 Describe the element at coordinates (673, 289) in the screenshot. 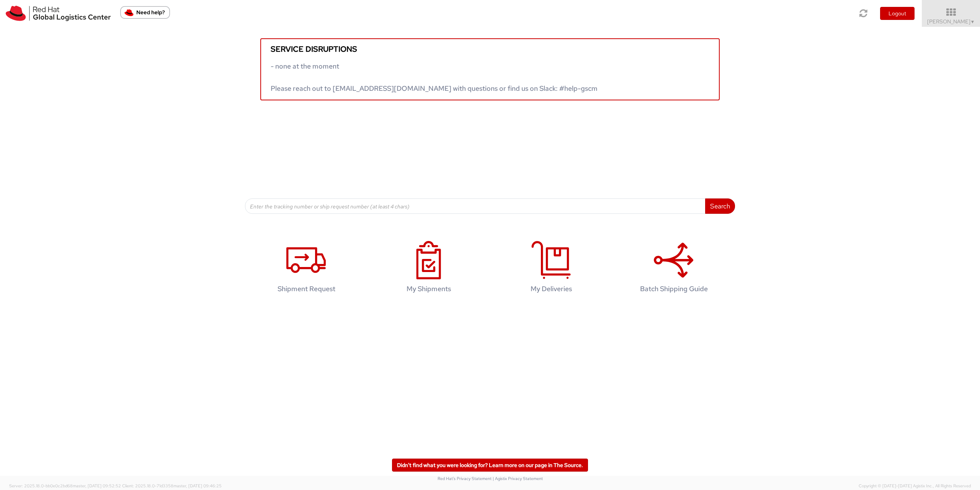

I see `h4: Batch Shipping Guide` at that location.